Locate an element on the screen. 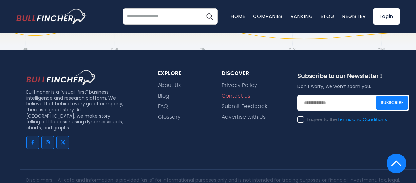 Image resolution: width=416 pixels, height=183 pixels. img: footer logo is located at coordinates (61, 78).